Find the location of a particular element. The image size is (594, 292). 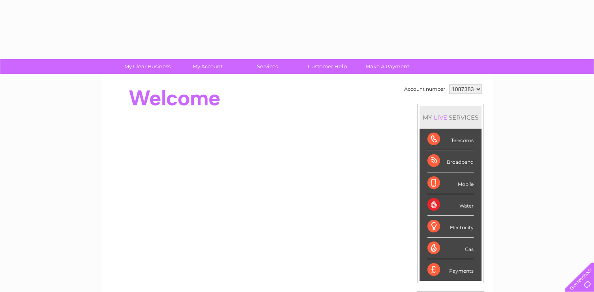

a: My Account is located at coordinates (207, 66).